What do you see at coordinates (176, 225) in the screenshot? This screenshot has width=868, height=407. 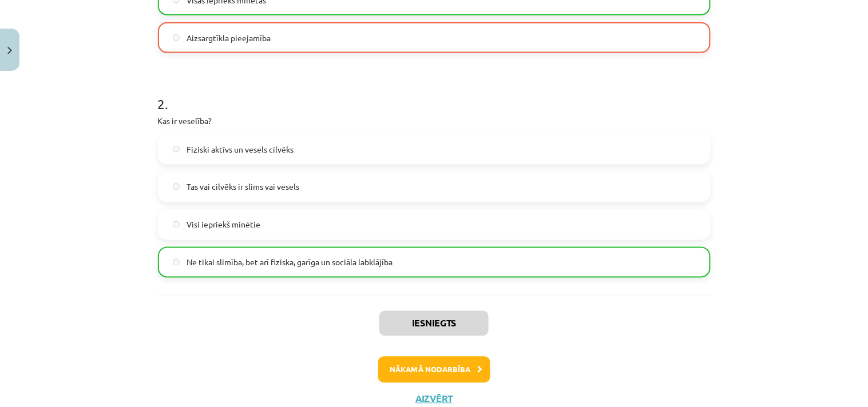 I see `input: Visi iepriekš minētie` at bounding box center [176, 225].